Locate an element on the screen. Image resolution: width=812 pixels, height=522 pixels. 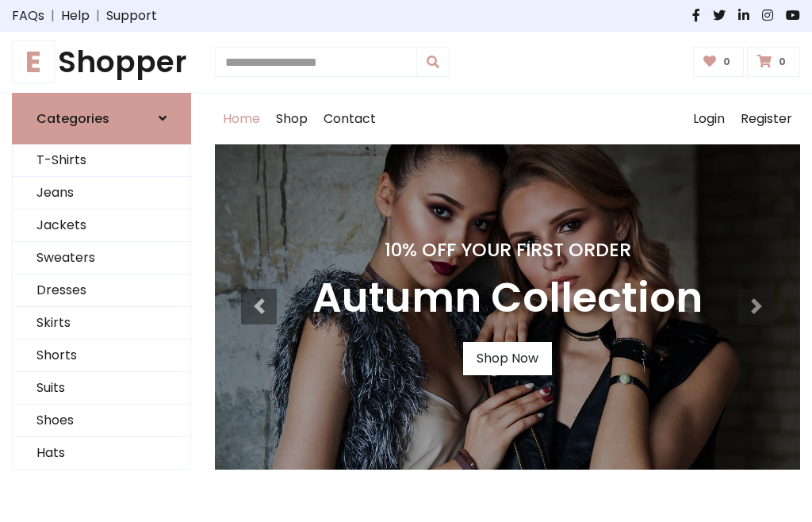
span: E is located at coordinates (33, 62).